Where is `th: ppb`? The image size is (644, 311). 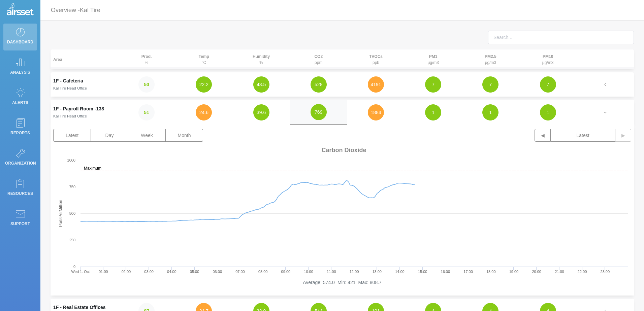 th: ppb is located at coordinates (376, 59).